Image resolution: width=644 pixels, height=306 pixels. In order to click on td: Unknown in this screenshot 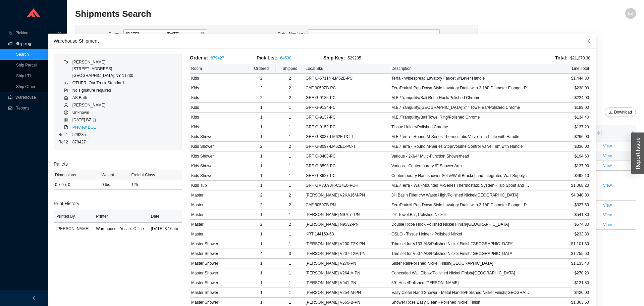, I will do `click(103, 113)`.